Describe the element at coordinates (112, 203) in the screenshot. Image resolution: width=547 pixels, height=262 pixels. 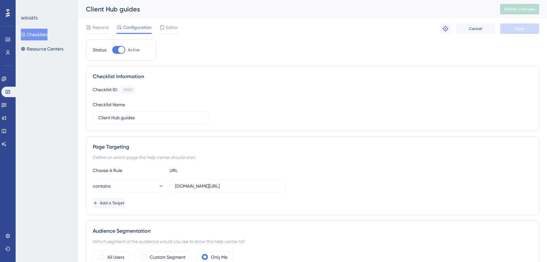
I see `span: Add a Target` at that location.